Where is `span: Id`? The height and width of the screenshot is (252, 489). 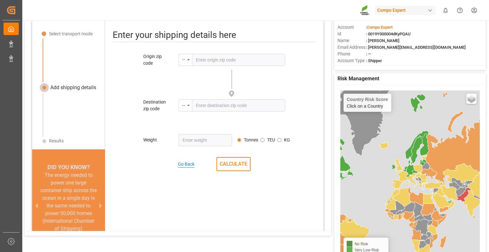 span: Id is located at coordinates (352, 34).